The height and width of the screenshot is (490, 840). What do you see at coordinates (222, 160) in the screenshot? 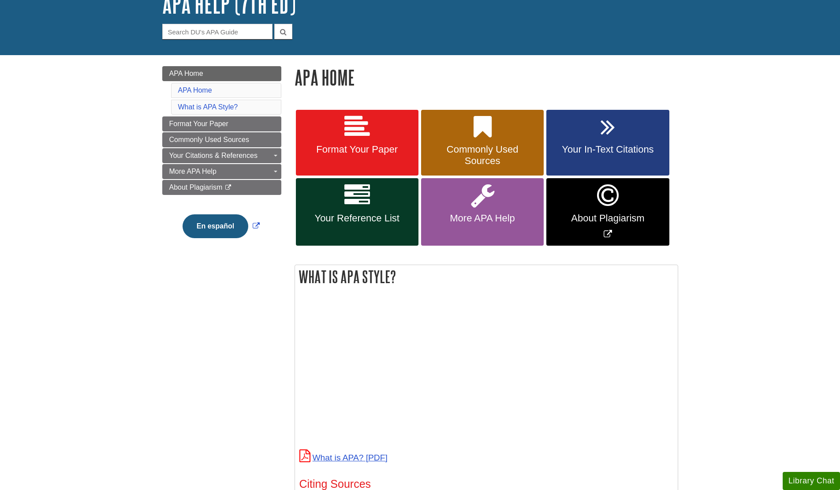
I see `div: Guide Page Menu` at bounding box center [222, 160].